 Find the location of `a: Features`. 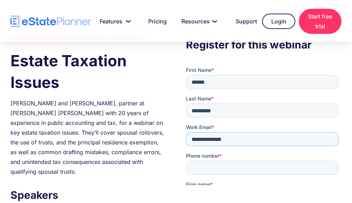

a: Features is located at coordinates (114, 21).